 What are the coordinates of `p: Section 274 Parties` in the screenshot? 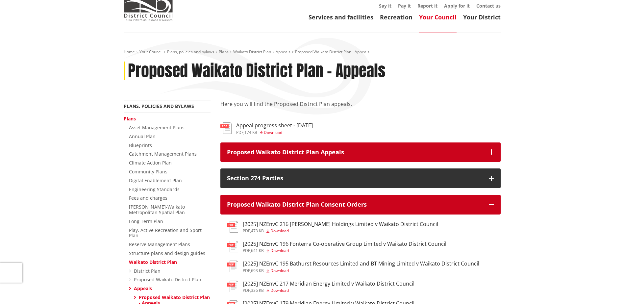 It's located at (355, 178).